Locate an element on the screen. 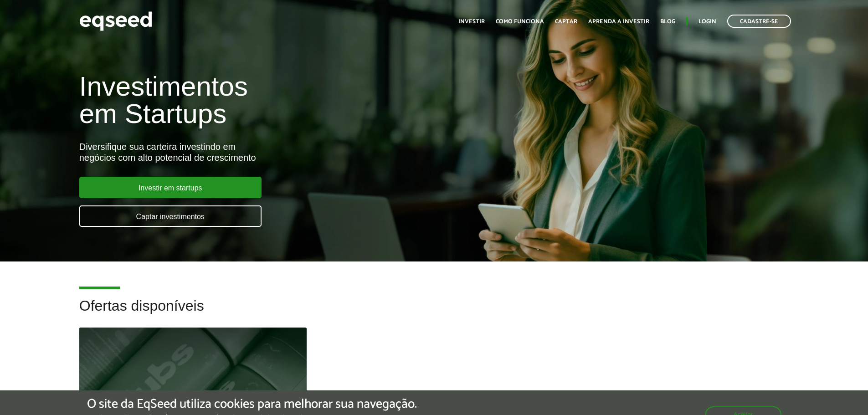  a: Cadastre-se is located at coordinates (760, 21).